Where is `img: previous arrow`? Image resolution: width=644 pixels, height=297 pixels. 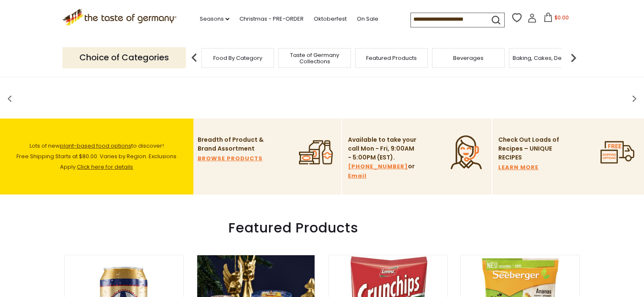 img: previous arrow is located at coordinates (194, 58).